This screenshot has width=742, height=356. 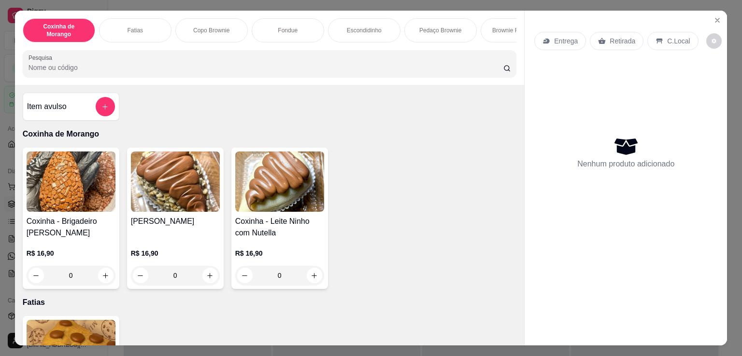 I want to click on label: Pesquisa, so click(x=42, y=57).